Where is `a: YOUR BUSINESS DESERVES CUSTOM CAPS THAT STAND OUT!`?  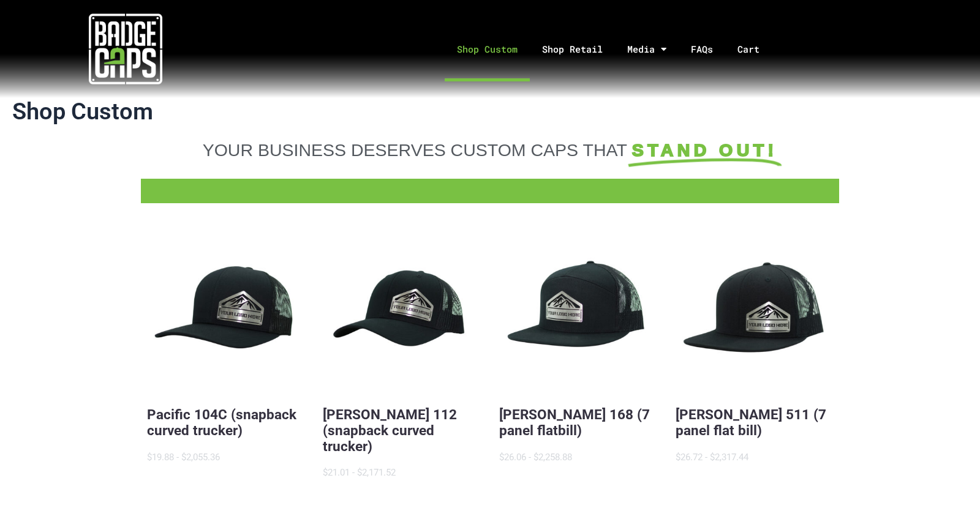
a: YOUR BUSINESS DESERVES CUSTOM CAPS THAT STAND OUT! is located at coordinates (490, 150).